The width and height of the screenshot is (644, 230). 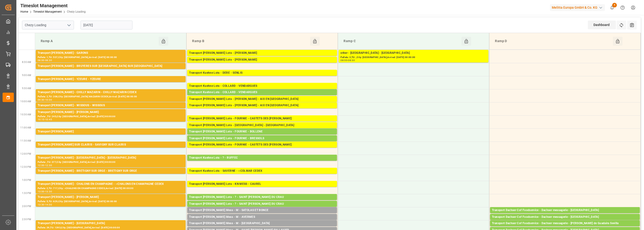 I want to click on div: Melitta Europa GmbH & Co. KG, so click(x=578, y=7).